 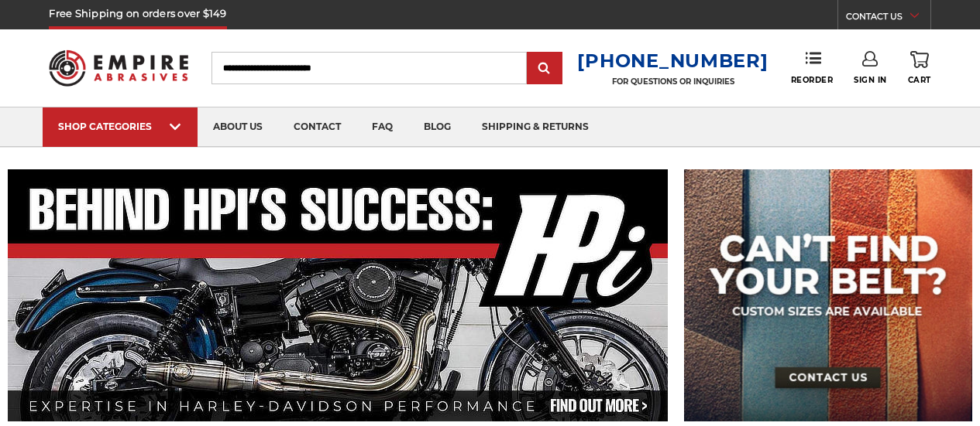 I want to click on div: SHOP CATEGORIES, so click(x=120, y=126).